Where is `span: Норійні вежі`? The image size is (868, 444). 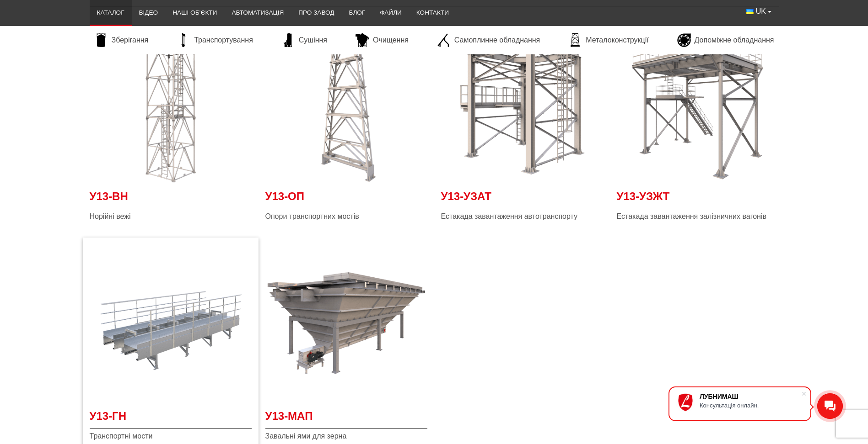
span: Норійні вежі is located at coordinates (171, 217).